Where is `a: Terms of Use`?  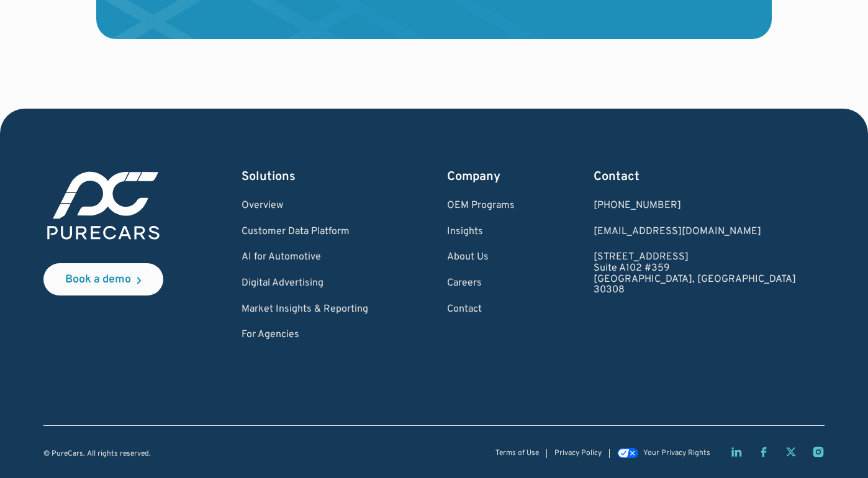 a: Terms of Use is located at coordinates (517, 453).